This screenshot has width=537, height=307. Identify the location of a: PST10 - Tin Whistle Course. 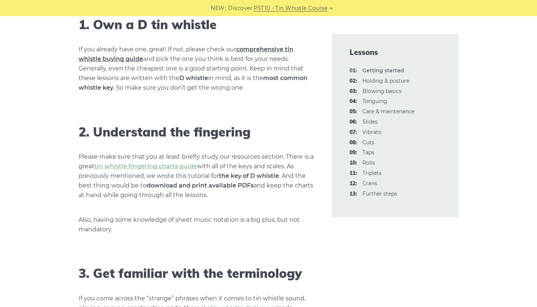
(291, 8).